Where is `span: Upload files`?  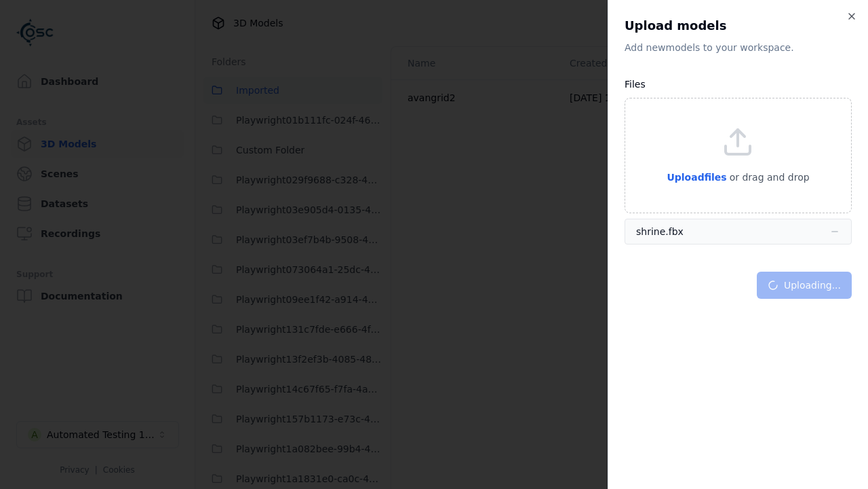 span: Upload files is located at coordinates (696, 177).